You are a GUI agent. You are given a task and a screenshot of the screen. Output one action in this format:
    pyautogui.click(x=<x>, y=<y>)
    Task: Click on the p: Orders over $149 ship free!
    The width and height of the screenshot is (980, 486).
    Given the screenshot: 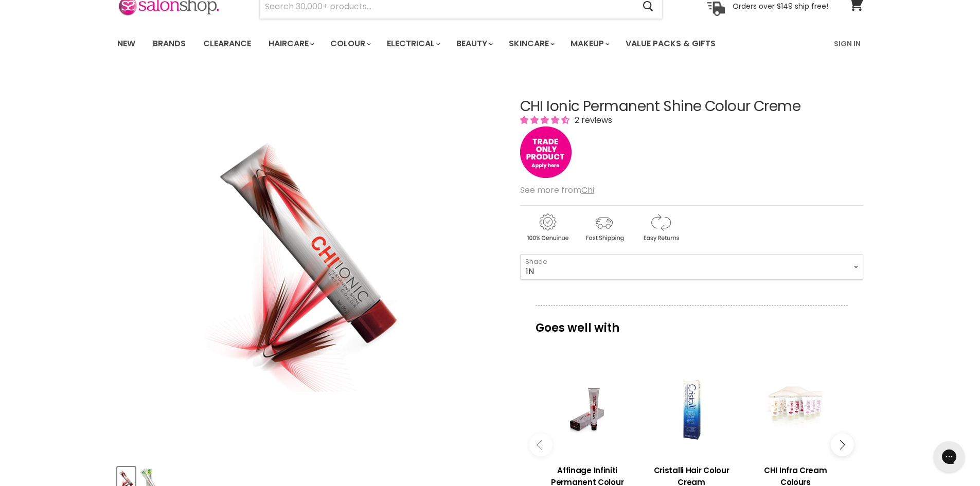 What is the action you would take?
    pyautogui.click(x=781, y=6)
    